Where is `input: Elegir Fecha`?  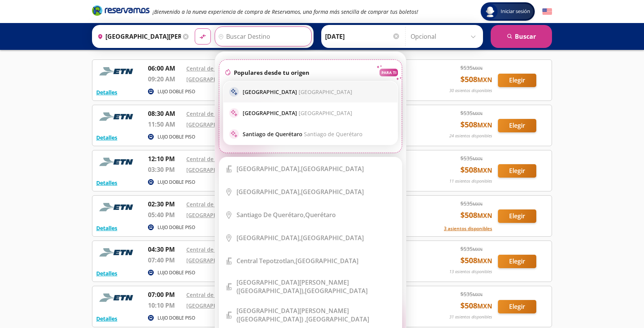 input: Elegir Fecha is located at coordinates (362, 37).